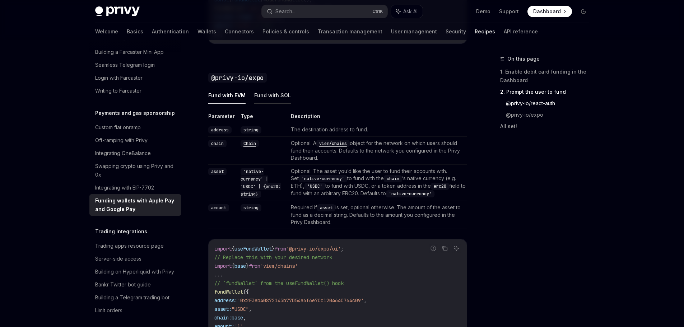 The image size is (684, 327). What do you see at coordinates (548, 126) in the screenshot?
I see `a: All set!` at bounding box center [548, 126].